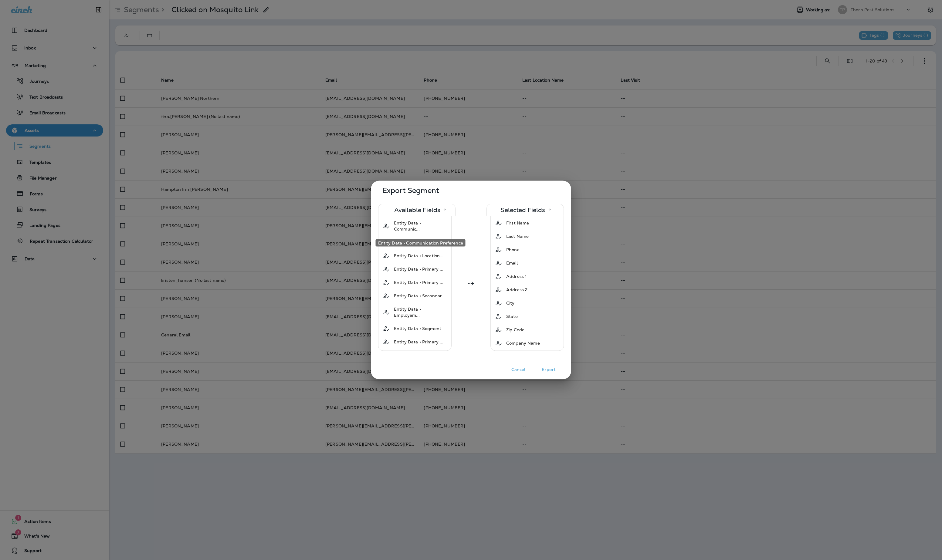 This screenshot has height=560, width=942. What do you see at coordinates (523, 343) in the screenshot?
I see `span: Company Name` at bounding box center [523, 343].